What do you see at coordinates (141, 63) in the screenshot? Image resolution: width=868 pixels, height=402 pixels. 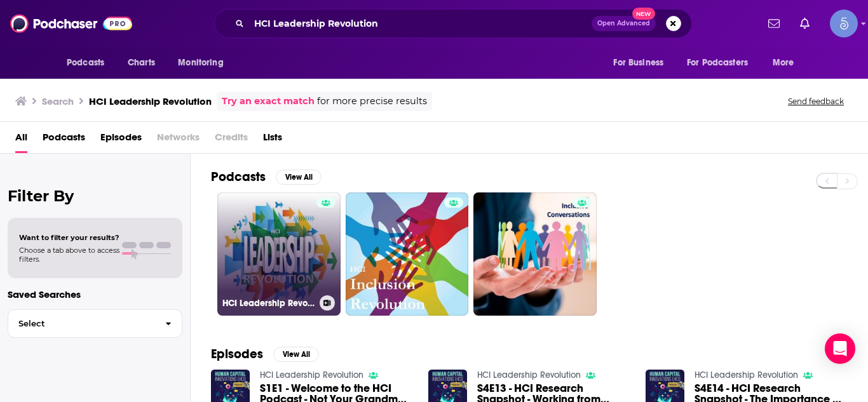 I see `a: Charts` at bounding box center [141, 63].